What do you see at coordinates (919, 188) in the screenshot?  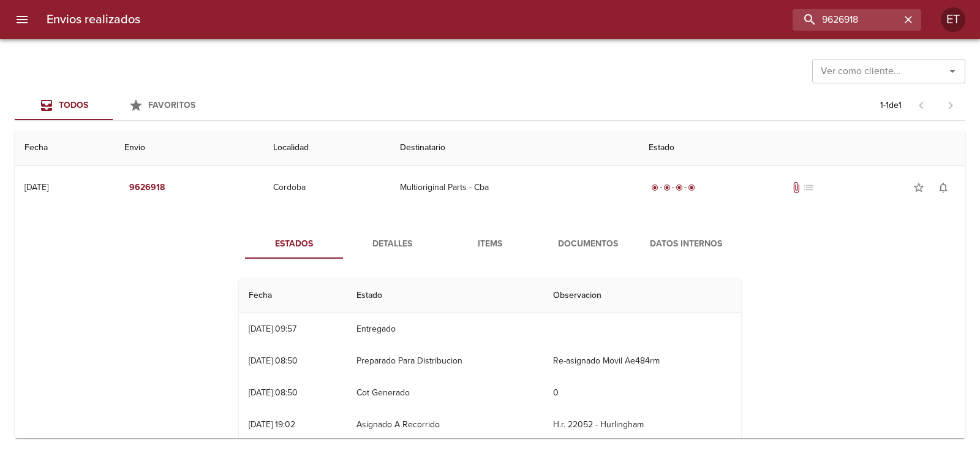 I see `span: star_border` at bounding box center [919, 188].